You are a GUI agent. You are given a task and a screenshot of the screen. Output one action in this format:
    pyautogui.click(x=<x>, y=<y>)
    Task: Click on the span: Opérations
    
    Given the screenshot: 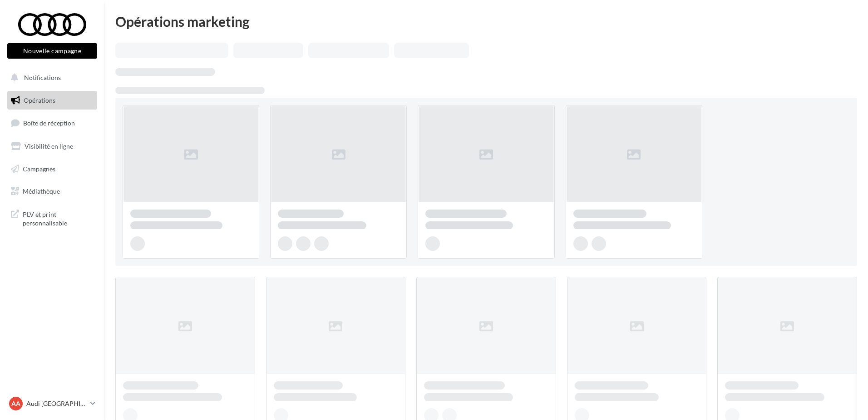 What is the action you would take?
    pyautogui.click(x=39, y=100)
    